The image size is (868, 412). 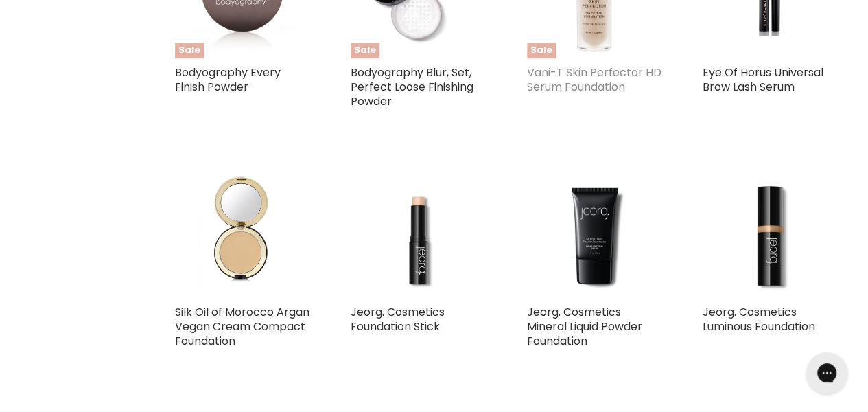 I want to click on a: Bodyography Blur, Set, Perfect Loose Finishing Powder, so click(x=412, y=87).